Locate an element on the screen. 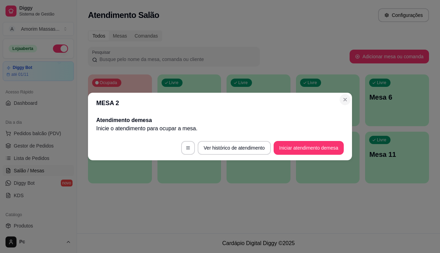 This screenshot has height=253, width=440. button: Ver histórico de atendimento is located at coordinates (234, 148).